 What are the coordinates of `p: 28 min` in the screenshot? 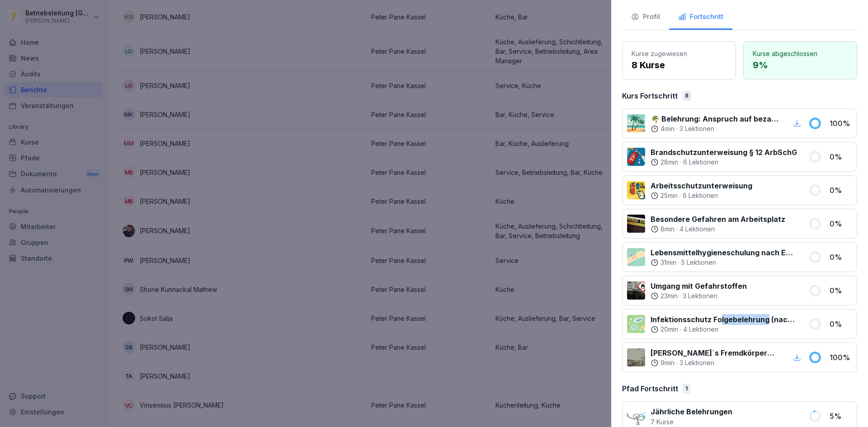 It's located at (669, 162).